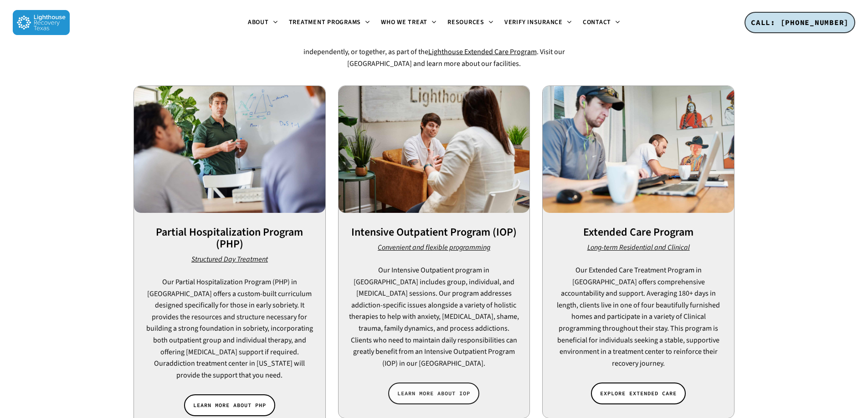  Describe the element at coordinates (638, 394) in the screenshot. I see `a: EXPLORE EXTENDED CARE` at that location.